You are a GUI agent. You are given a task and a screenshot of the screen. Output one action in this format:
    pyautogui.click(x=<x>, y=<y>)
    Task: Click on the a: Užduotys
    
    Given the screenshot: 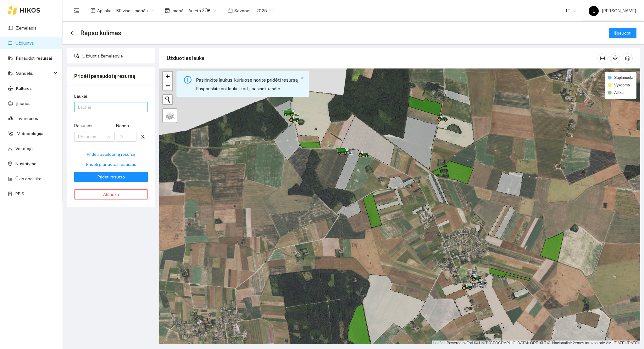 What is the action you would take?
    pyautogui.click(x=24, y=43)
    